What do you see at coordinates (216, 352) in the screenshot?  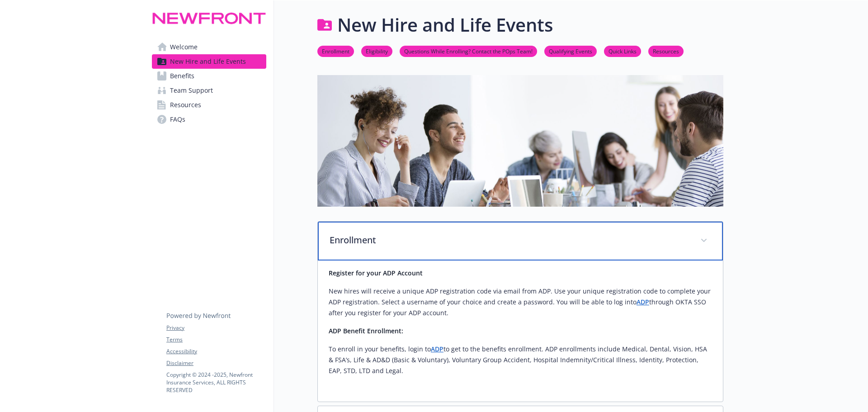 I see `a: Accessibility` at bounding box center [216, 352].